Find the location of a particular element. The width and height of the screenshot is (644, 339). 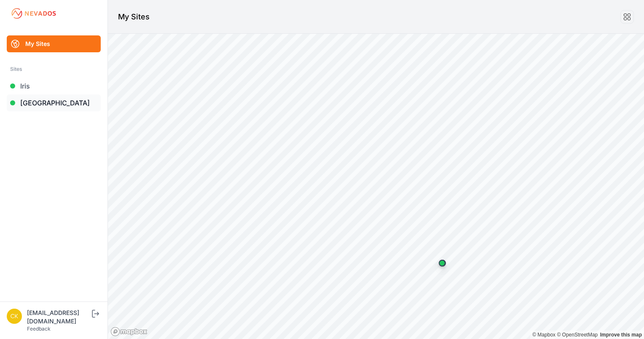

a: Mapbox is located at coordinates (544, 335).